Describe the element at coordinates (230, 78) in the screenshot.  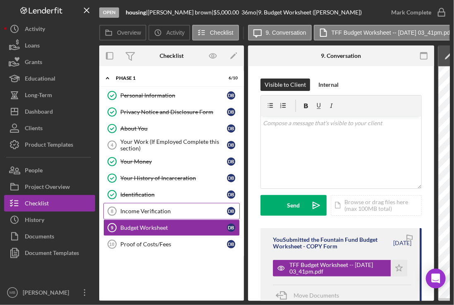
I see `div: 6 / 10` at that location.